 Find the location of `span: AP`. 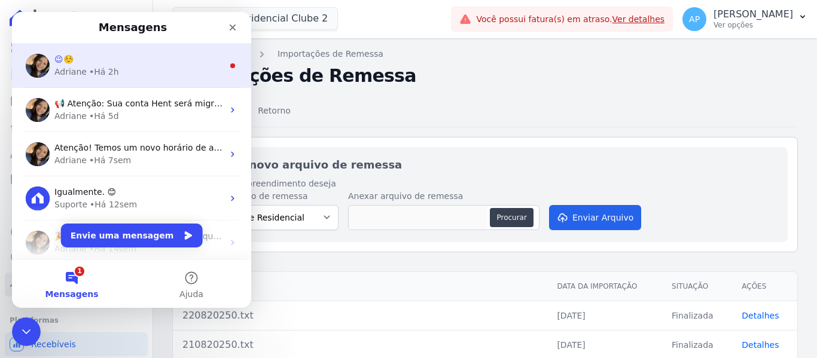

span: AP is located at coordinates (694, 19).